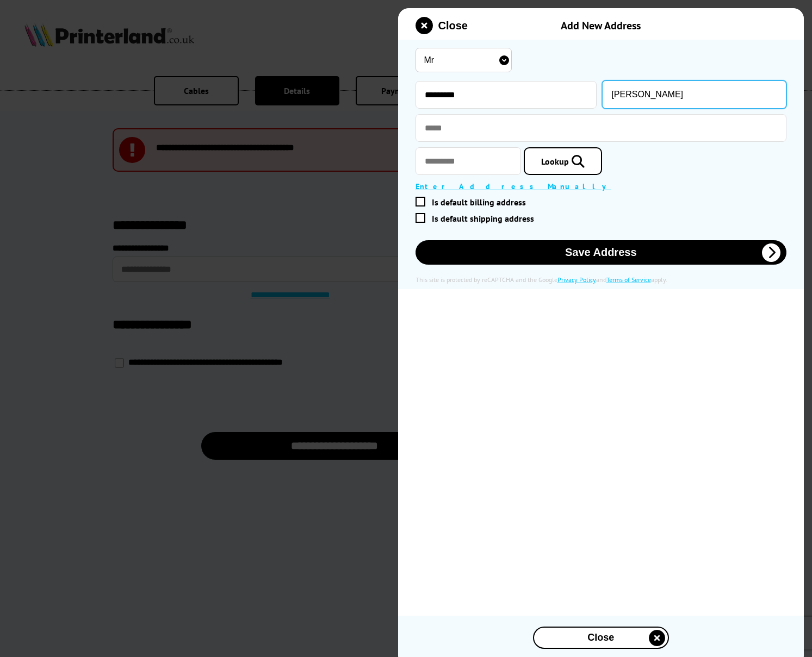  Describe the element at coordinates (694, 95) in the screenshot. I see `input: Last Name` at that location.